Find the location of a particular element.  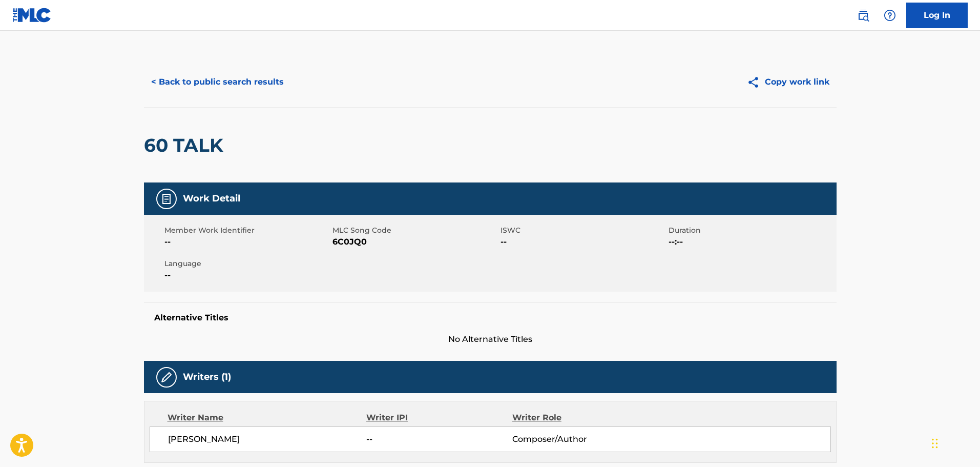

button: < Back to public search results is located at coordinates (217, 82).